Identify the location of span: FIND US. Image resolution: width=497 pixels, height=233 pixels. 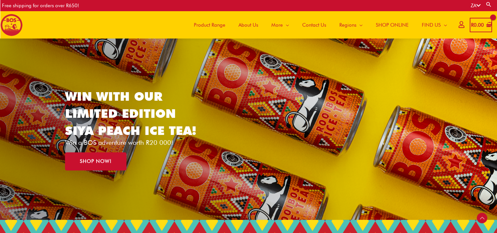
(432, 25).